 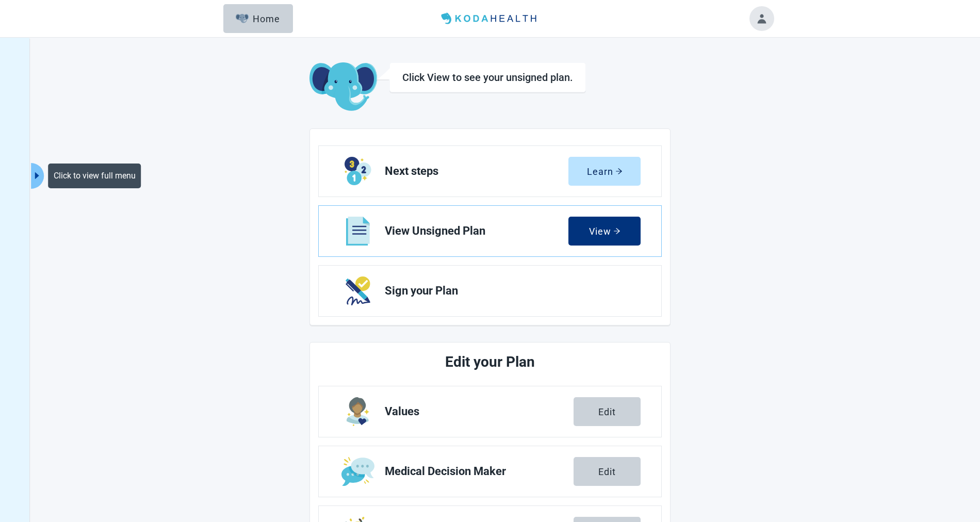 I want to click on button: Learnarrow-right, so click(x=605, y=172).